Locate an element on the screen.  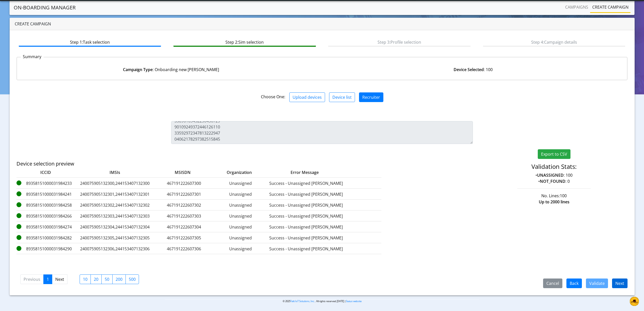
a: 1 is located at coordinates (48, 279).